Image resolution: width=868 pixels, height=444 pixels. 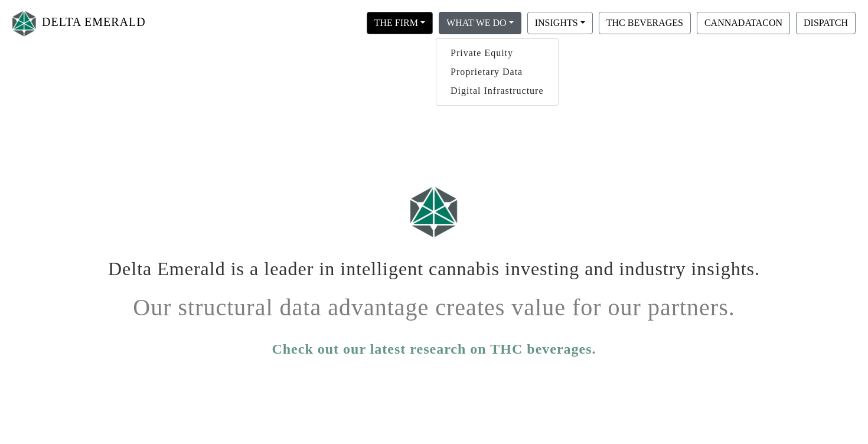 I want to click on a: Check out our latest research on THC beverages., so click(x=433, y=349).